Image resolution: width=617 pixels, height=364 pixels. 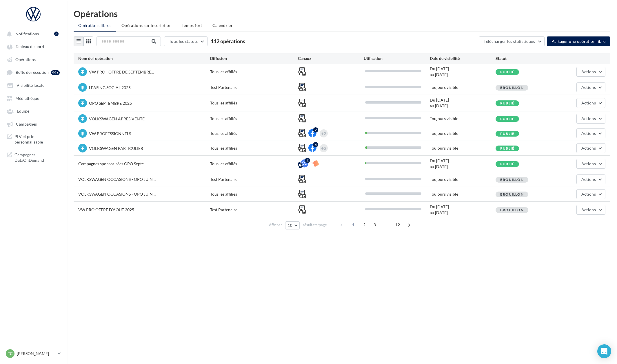 What do you see at coordinates (223, 25) in the screenshot?
I see `span: Calendrier` at bounding box center [223, 25].